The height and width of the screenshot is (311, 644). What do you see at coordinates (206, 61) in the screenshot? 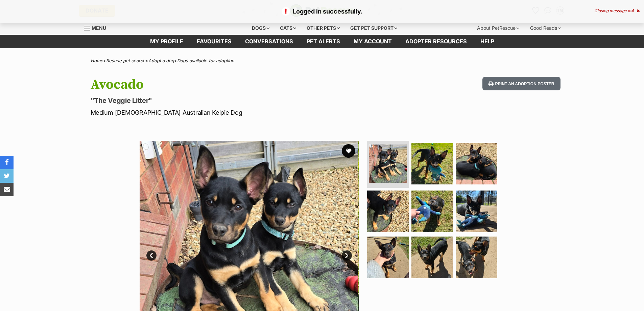
I see `a: Dogs available for adoption` at bounding box center [206, 61].